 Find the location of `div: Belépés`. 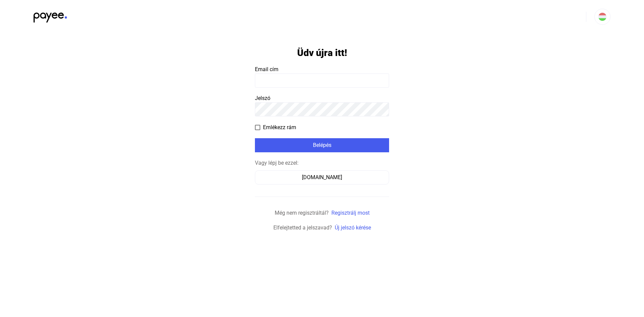

div: Belépés is located at coordinates (322, 146).